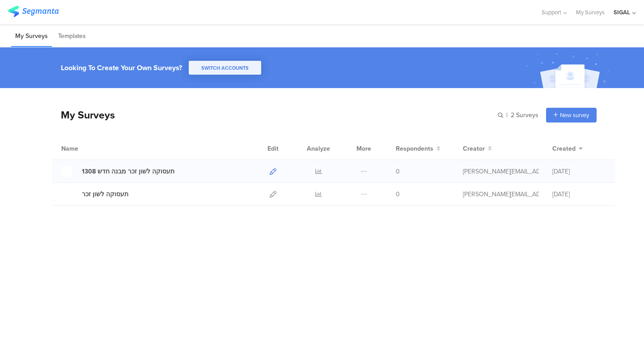 The width and height of the screenshot is (644, 342). Describe the element at coordinates (564, 149) in the screenshot. I see `span: Created` at that location.